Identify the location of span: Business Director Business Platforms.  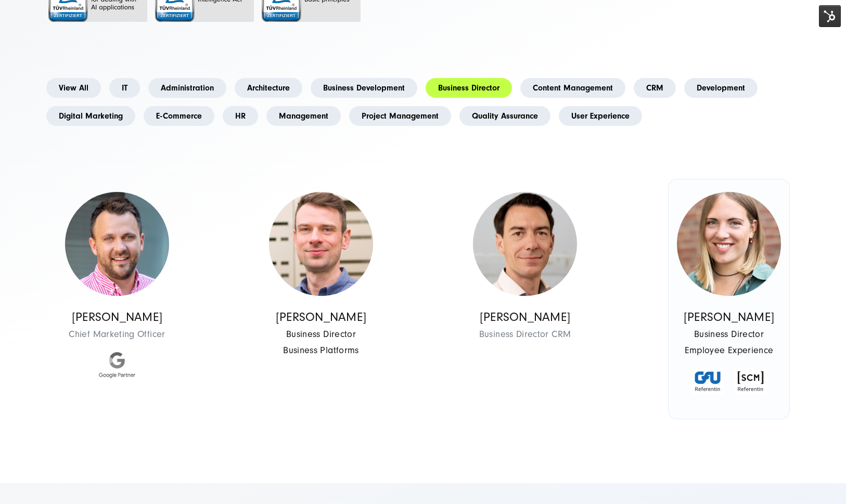
(321, 342).